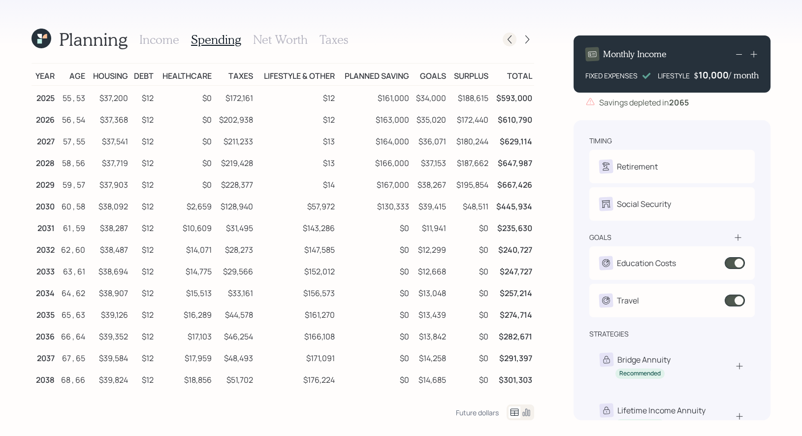  Describe the element at coordinates (469, 183) in the screenshot. I see `td: $195,854` at that location.